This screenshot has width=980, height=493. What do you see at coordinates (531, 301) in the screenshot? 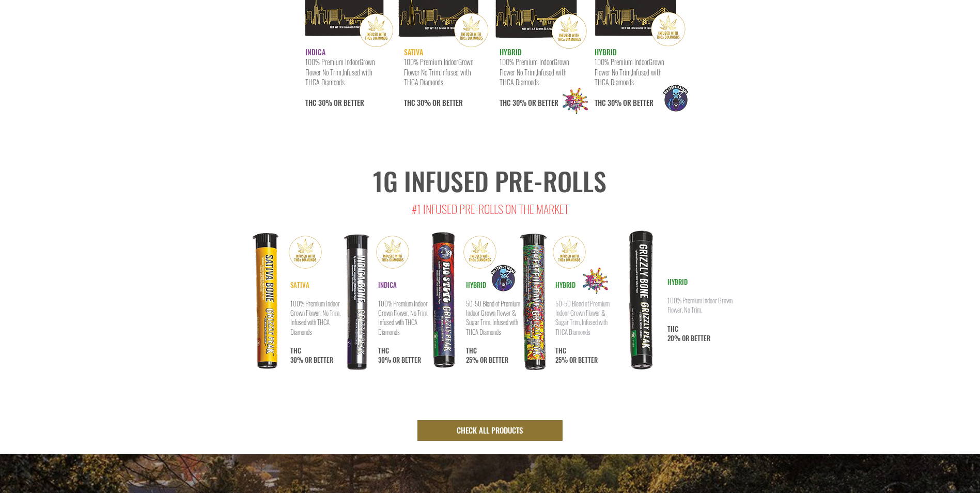
I see `img: GD bone.png` at bounding box center [531, 301].